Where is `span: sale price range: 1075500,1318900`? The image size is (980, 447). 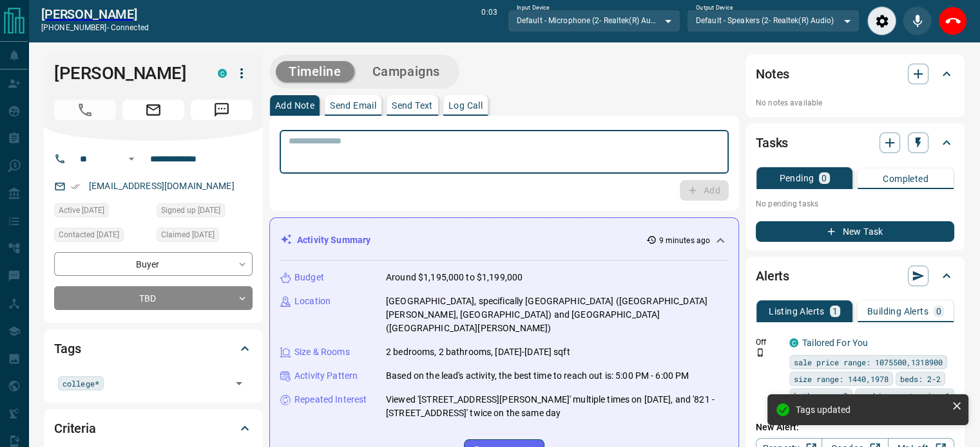 span: sale price range: 1075500,1318900 is located at coordinates (867, 362).